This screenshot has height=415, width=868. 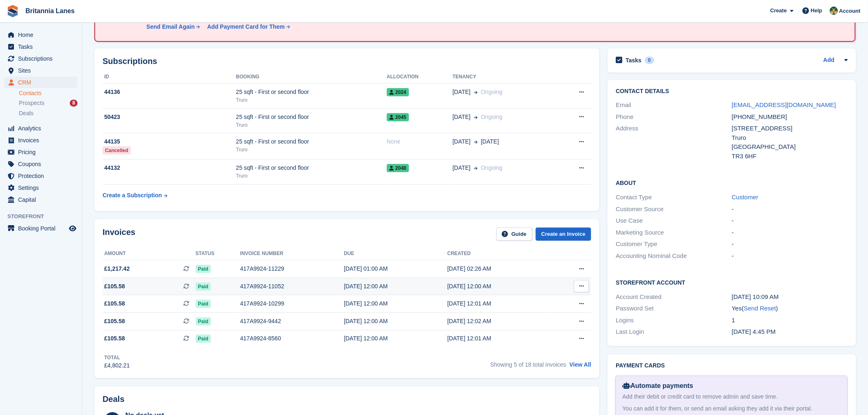 I want to click on div: 0, so click(x=649, y=60).